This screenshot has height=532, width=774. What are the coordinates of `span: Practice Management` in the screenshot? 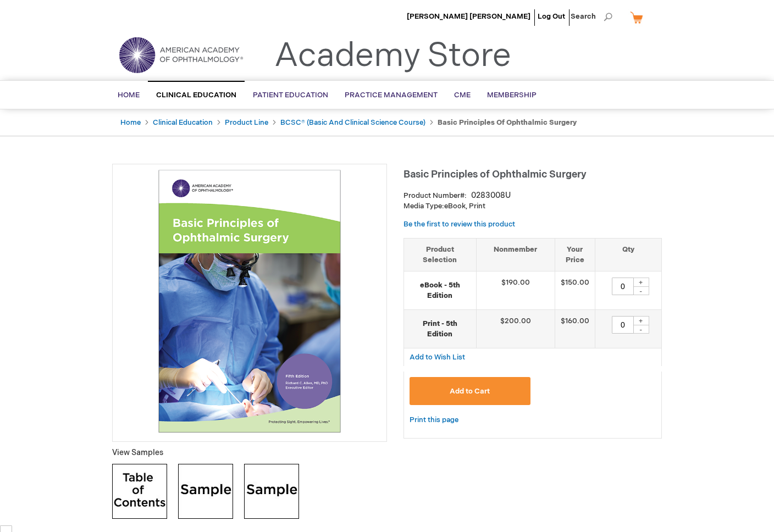 It's located at (391, 95).